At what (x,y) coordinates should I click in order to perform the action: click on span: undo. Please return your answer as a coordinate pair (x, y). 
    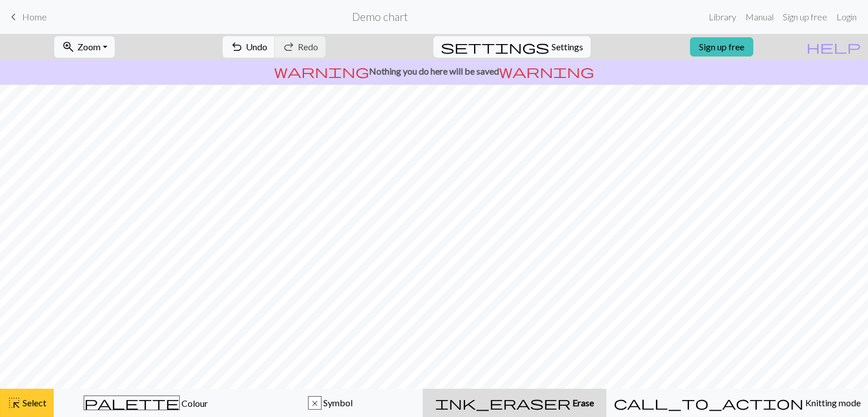
    Looking at the image, I should click on (237, 47).